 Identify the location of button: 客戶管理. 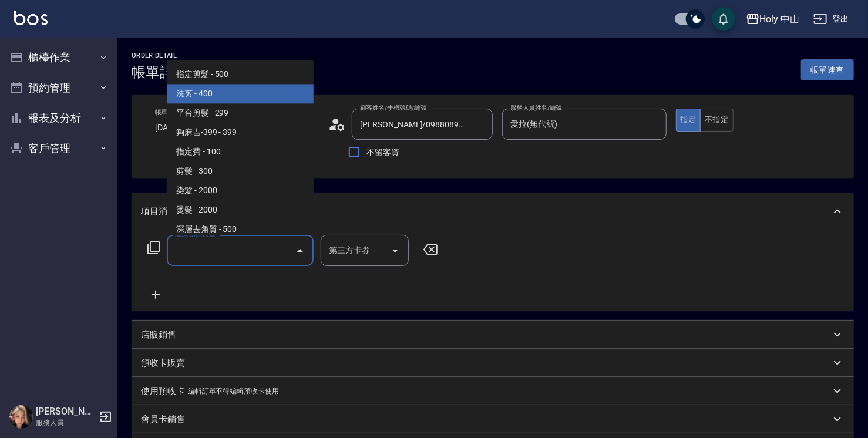
(59, 149).